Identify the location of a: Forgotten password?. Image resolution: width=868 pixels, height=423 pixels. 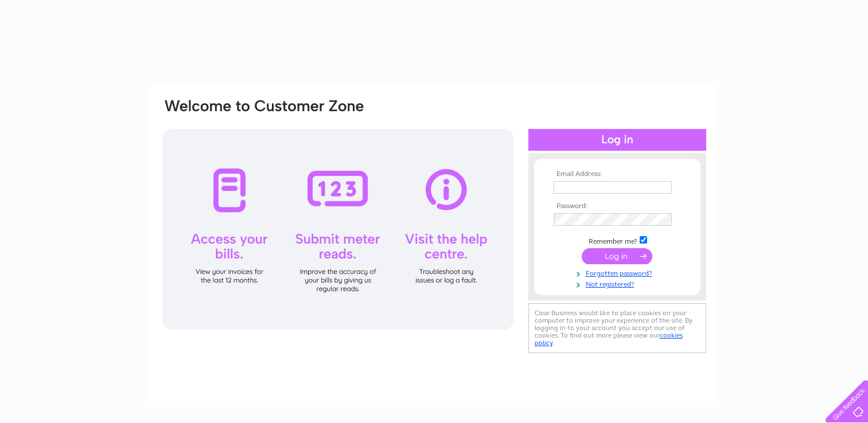
(618, 273).